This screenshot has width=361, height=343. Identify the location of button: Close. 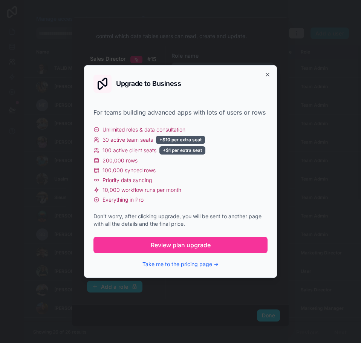
(267, 75).